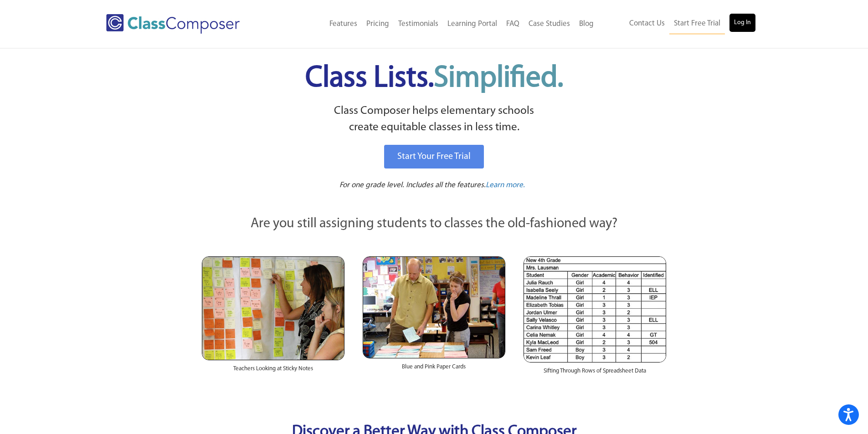  Describe the element at coordinates (698, 23) in the screenshot. I see `a: Start Free Trial` at that location.